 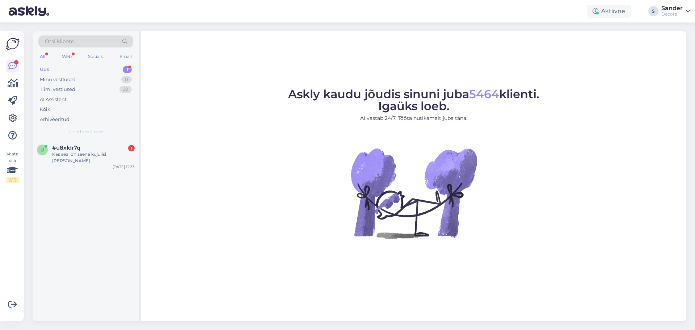 What do you see at coordinates (55, 119) in the screenshot?
I see `div: Arhiveeritud` at bounding box center [55, 119].